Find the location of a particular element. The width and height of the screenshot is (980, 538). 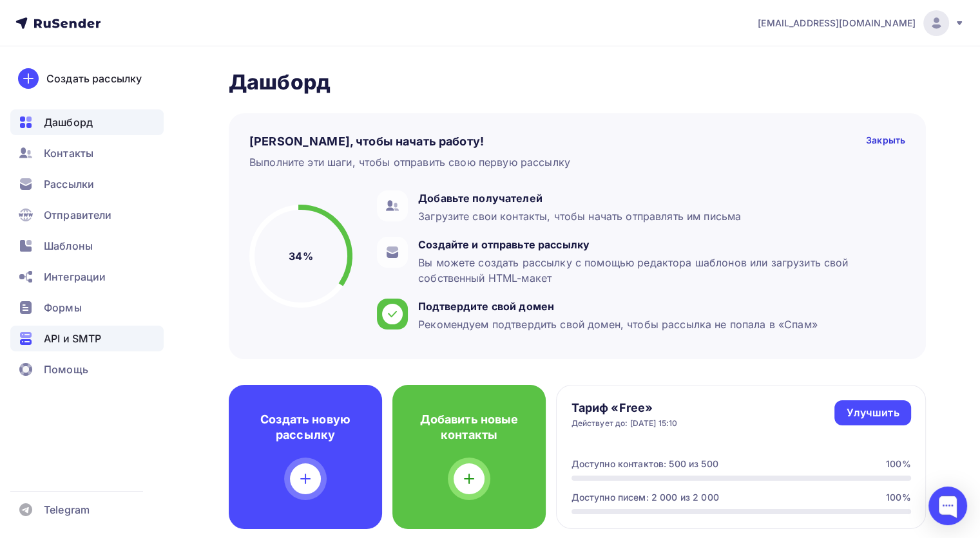

a: Контакты is located at coordinates (87, 153).